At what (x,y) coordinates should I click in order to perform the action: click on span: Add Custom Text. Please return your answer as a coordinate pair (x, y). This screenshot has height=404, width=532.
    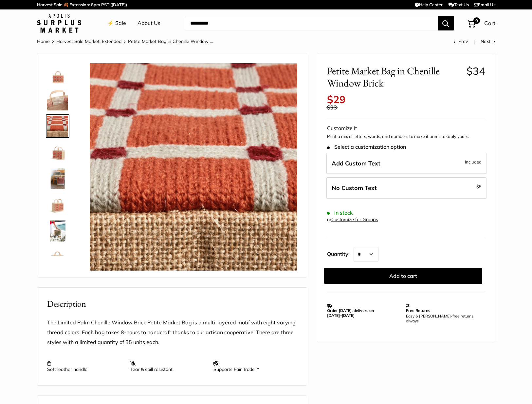
    Looking at the image, I should click on (355, 163).